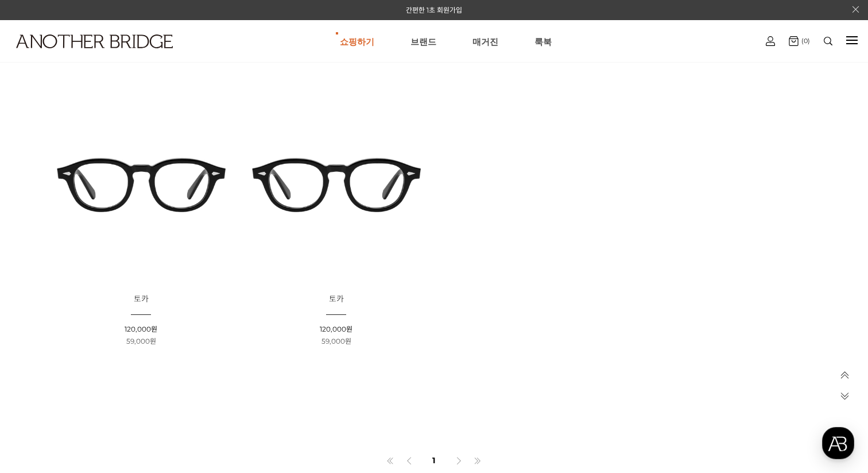  What do you see at coordinates (112, 387) in the screenshot?
I see `span: 대화` at bounding box center [112, 387].